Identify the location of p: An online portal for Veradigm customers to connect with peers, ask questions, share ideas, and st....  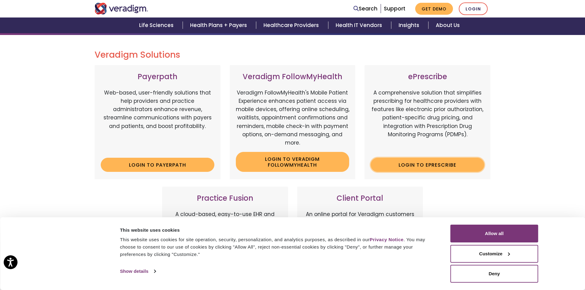
(360, 235).